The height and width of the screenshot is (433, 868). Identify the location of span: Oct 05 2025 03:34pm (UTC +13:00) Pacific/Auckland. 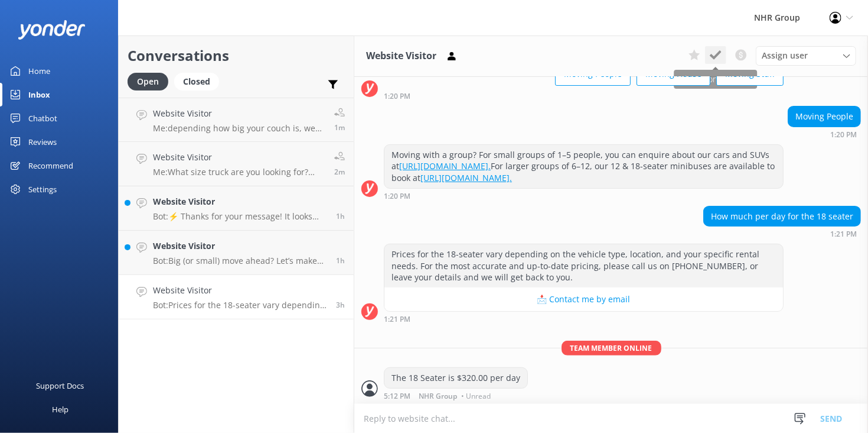
(340, 260).